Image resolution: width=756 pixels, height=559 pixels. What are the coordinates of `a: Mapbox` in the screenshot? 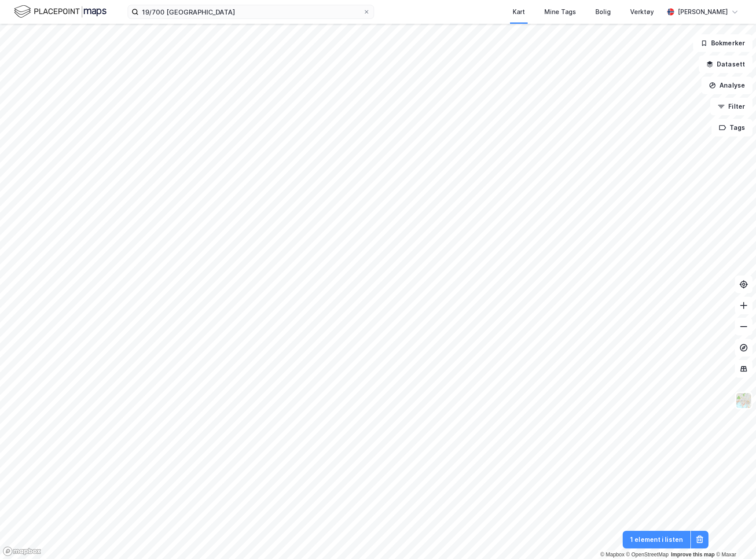 It's located at (612, 555).